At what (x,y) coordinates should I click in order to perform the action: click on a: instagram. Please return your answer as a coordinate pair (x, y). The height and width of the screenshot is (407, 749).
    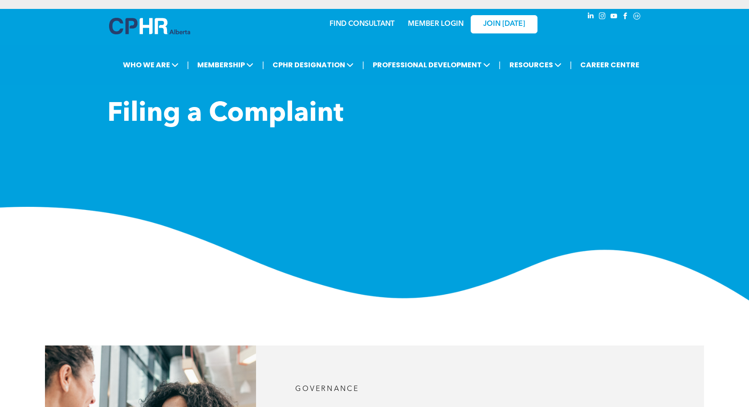
    Looking at the image, I should click on (602, 17).